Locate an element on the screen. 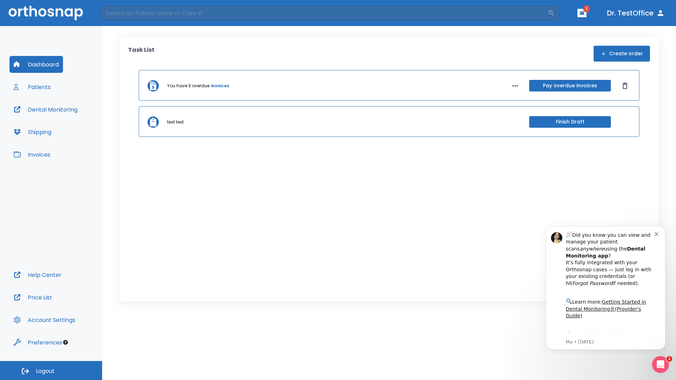 Image resolution: width=676 pixels, height=380 pixels. button: Pay overdue invoices is located at coordinates (570, 86).